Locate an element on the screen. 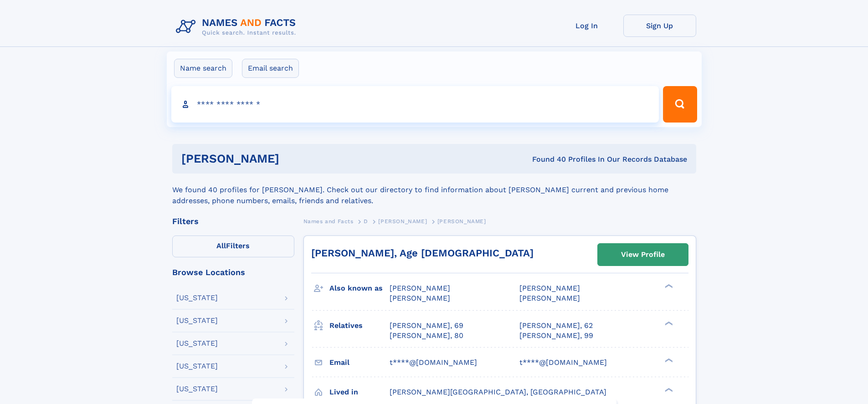  div: Browse Locations is located at coordinates (233, 272).